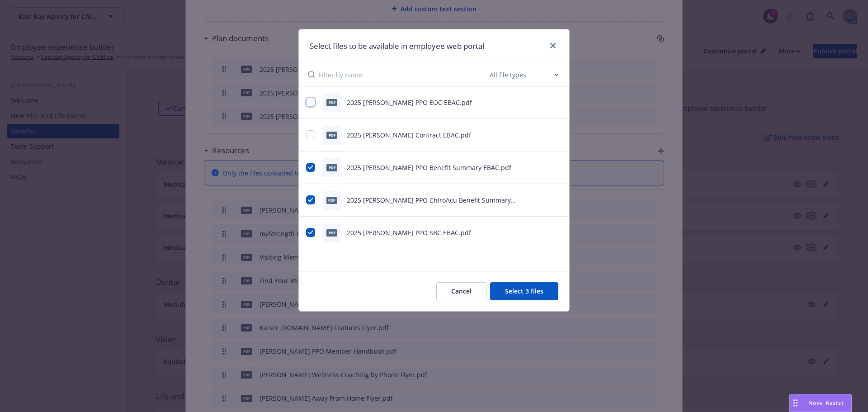  What do you see at coordinates (397, 46) in the screenshot?
I see `h1: Select files to be available in employee web portal` at bounding box center [397, 46].